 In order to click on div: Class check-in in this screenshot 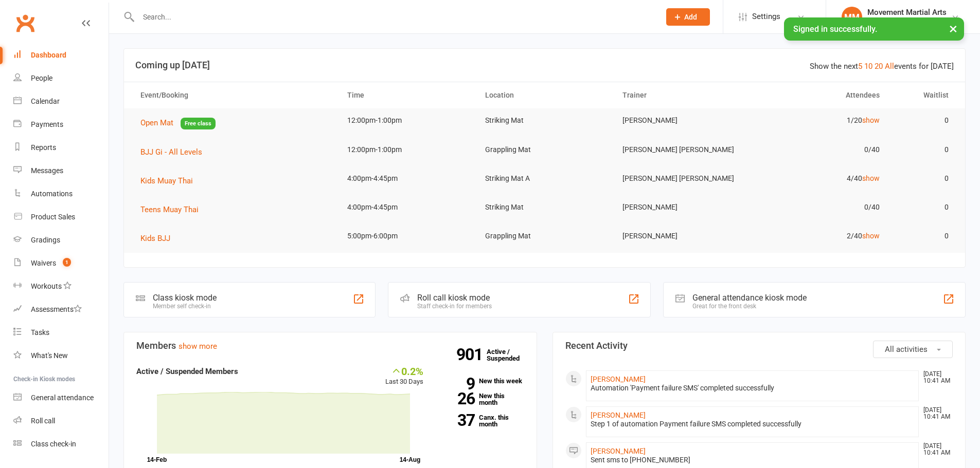, I will do `click(53, 444)`.